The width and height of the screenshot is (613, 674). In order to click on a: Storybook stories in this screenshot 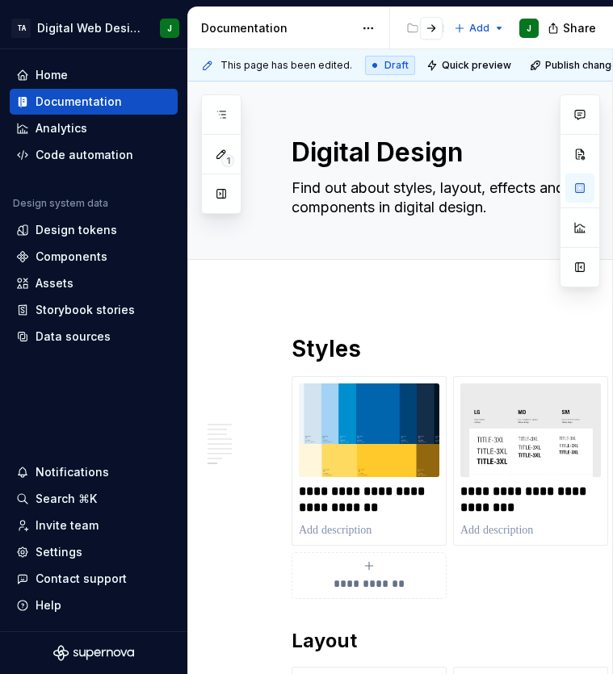, I will do `click(94, 310)`.